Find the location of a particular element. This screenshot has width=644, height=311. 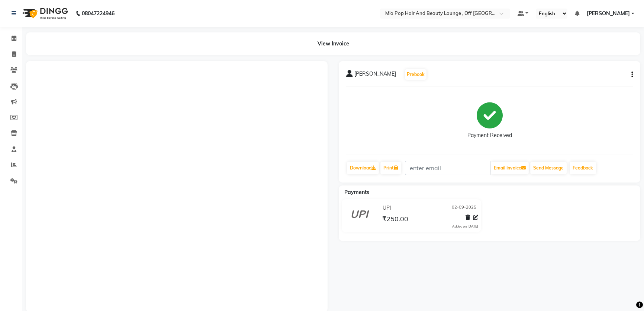

span: 02-09-2025 is located at coordinates (464, 208).